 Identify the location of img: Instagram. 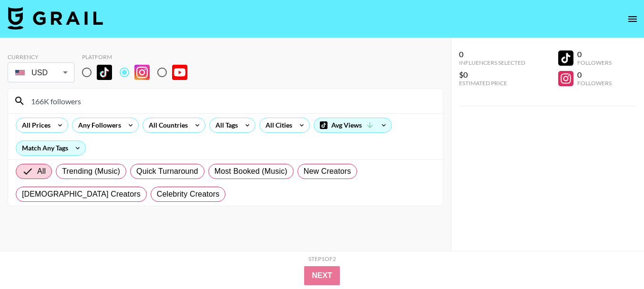
(142, 72).